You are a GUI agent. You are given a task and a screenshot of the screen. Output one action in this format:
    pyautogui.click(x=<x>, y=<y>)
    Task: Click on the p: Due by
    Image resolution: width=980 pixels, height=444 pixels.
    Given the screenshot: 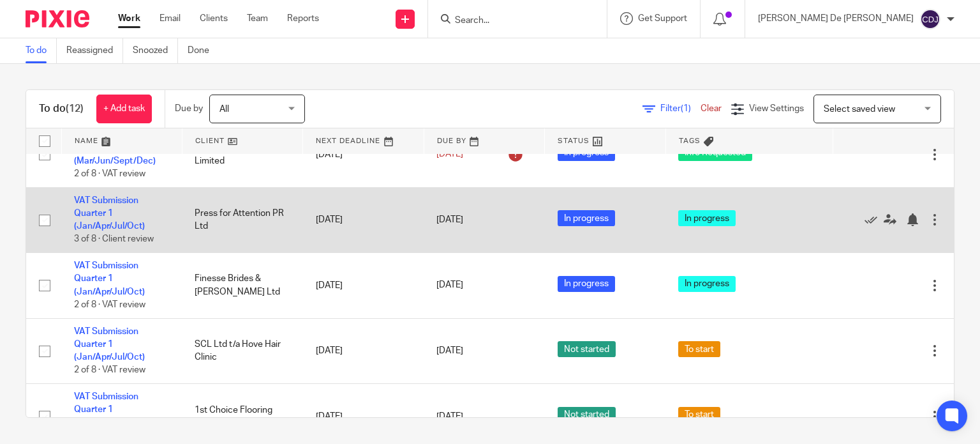 What is the action you would take?
    pyautogui.click(x=189, y=109)
    